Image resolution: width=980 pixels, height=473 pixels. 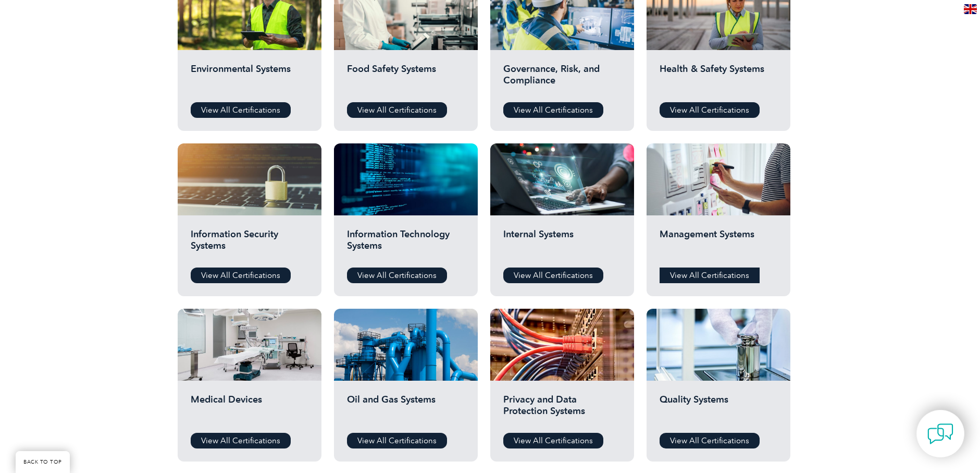 What do you see at coordinates (970, 9) in the screenshot?
I see `img: en` at bounding box center [970, 9].